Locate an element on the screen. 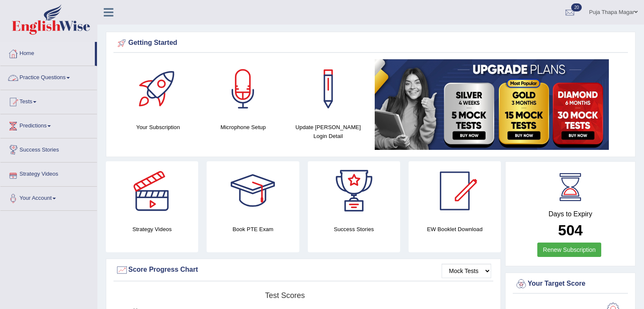 The width and height of the screenshot is (644, 309). tspan: Test scores is located at coordinates (285, 296).